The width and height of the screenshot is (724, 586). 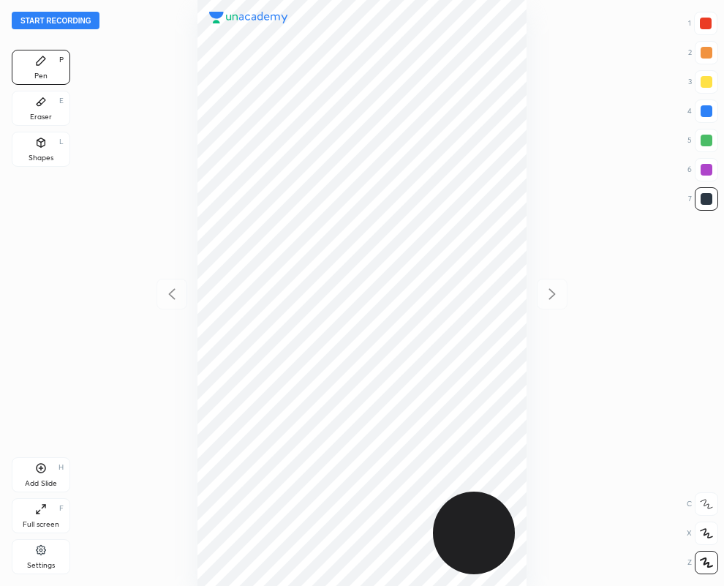 What do you see at coordinates (702, 533) in the screenshot?
I see `div: X` at bounding box center [702, 533].